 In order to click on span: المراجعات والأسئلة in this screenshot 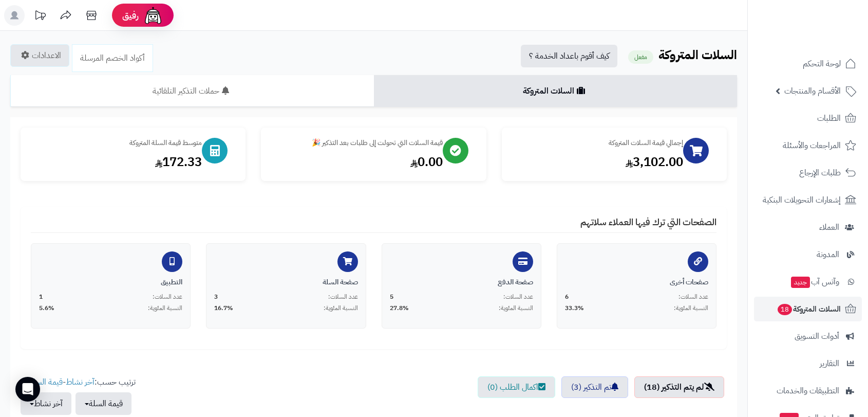, I will do `click(812, 146)`.